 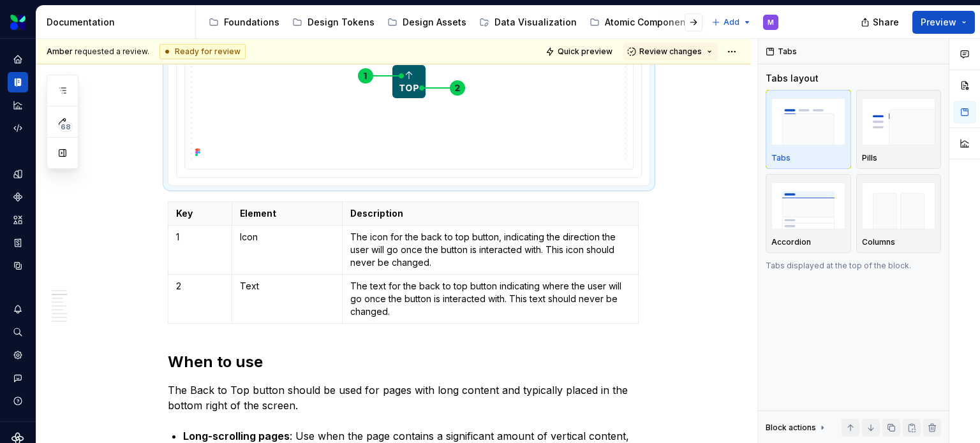 What do you see at coordinates (18, 243) in the screenshot?
I see `a: Storybook stories` at bounding box center [18, 243].